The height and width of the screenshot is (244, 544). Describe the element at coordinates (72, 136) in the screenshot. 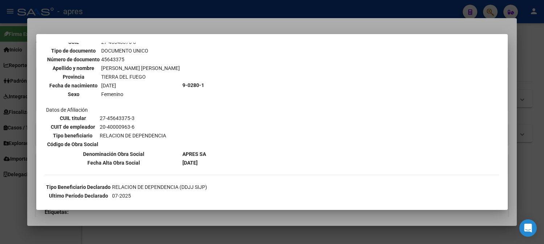

I see `th: Tipo beneficiario` at that location.